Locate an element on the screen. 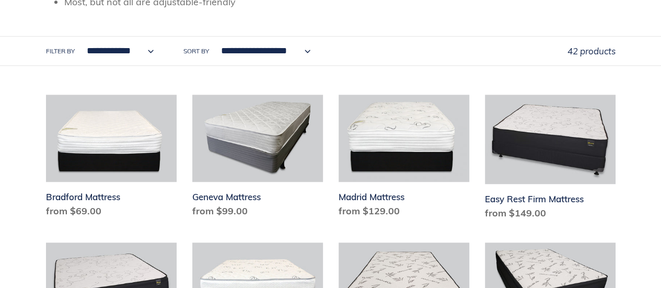 This screenshot has width=661, height=288. a: Madrid Mattress is located at coordinates (404, 158).